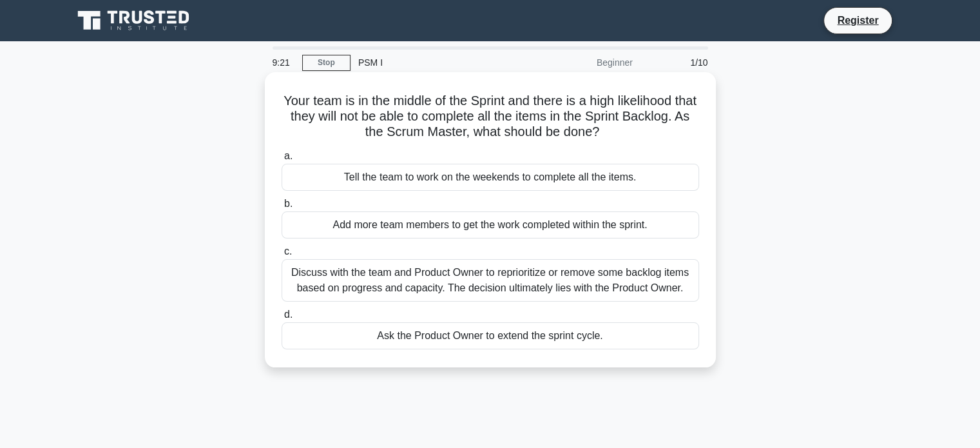 Image resolution: width=980 pixels, height=448 pixels. What do you see at coordinates (490, 336) in the screenshot?
I see `div: Ask the Product Owner to extend the sprint cycle.` at bounding box center [490, 336].